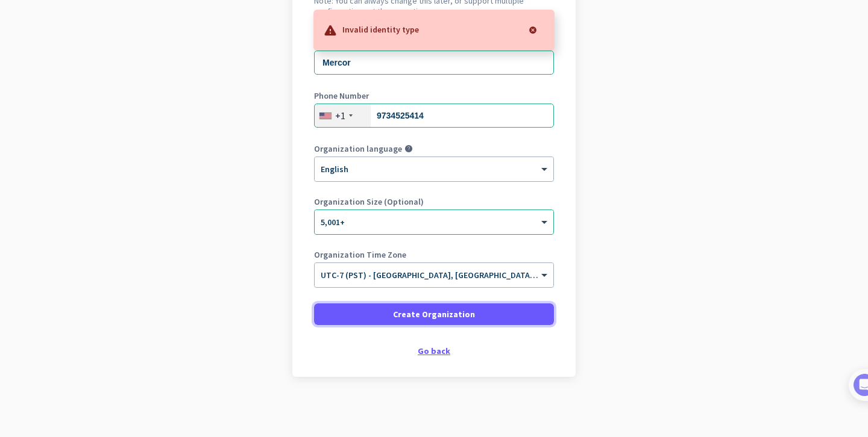 The image size is (868, 437). What do you see at coordinates (434, 116) in the screenshot?
I see `input: 201-555-0123` at bounding box center [434, 116].